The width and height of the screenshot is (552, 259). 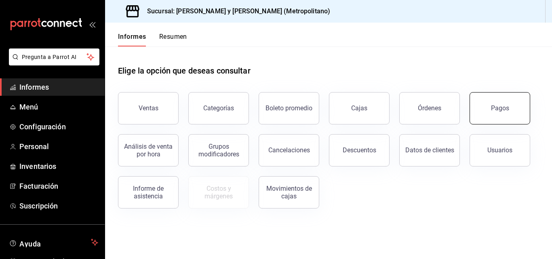 What do you see at coordinates (219, 108) in the screenshot?
I see `button: Categorías` at bounding box center [219, 108].